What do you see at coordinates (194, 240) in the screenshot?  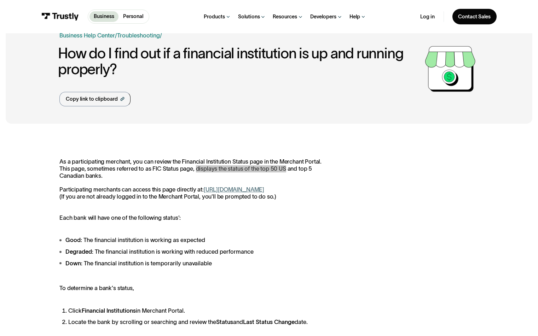 I see `li: : The financial institution is working as expected` at bounding box center [194, 240].